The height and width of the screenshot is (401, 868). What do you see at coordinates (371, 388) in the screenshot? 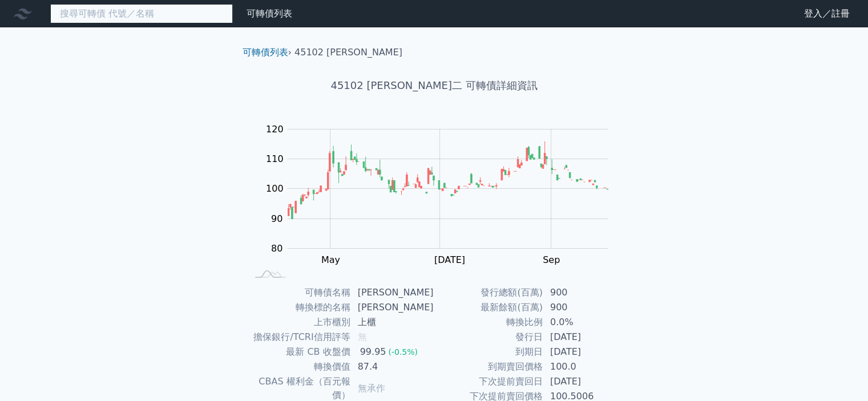
I see `span: 無承作` at bounding box center [371, 388].